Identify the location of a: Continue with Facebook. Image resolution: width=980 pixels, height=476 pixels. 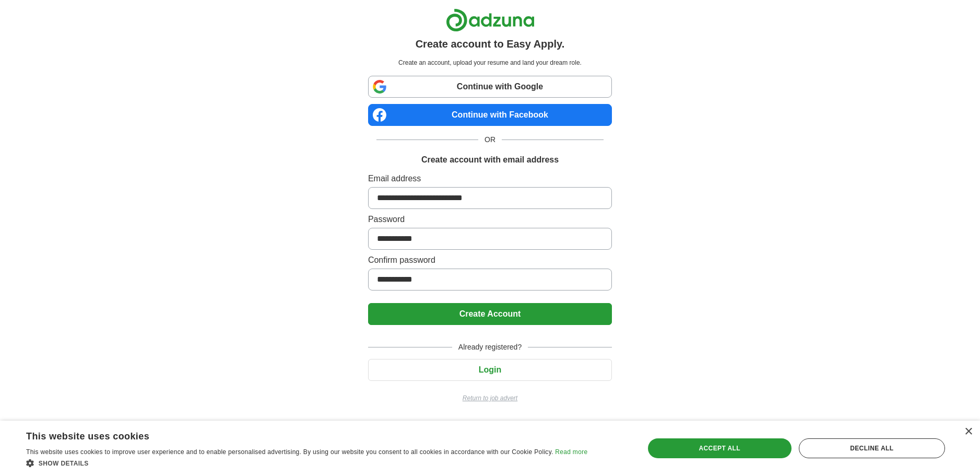
(490, 115).